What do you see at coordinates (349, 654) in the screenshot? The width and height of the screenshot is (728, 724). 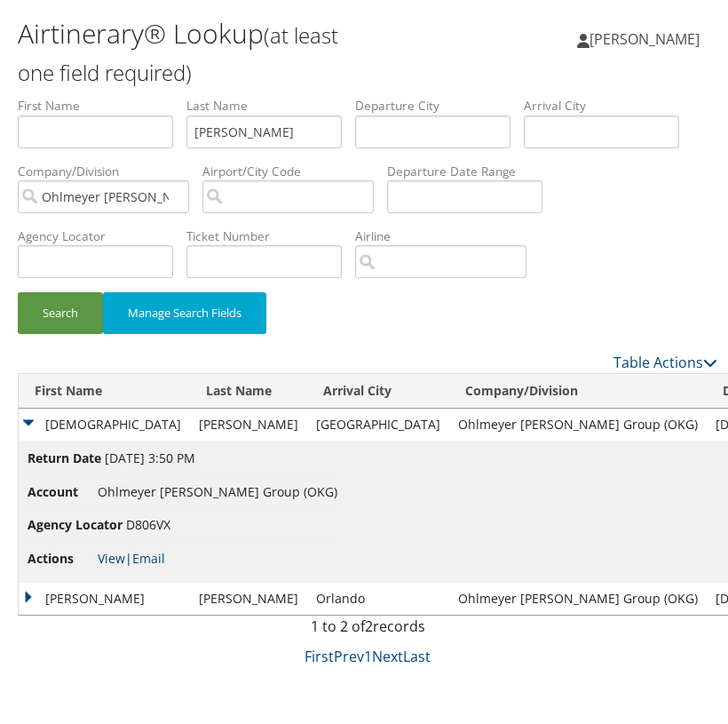 I see `a: Prev` at bounding box center [349, 654].